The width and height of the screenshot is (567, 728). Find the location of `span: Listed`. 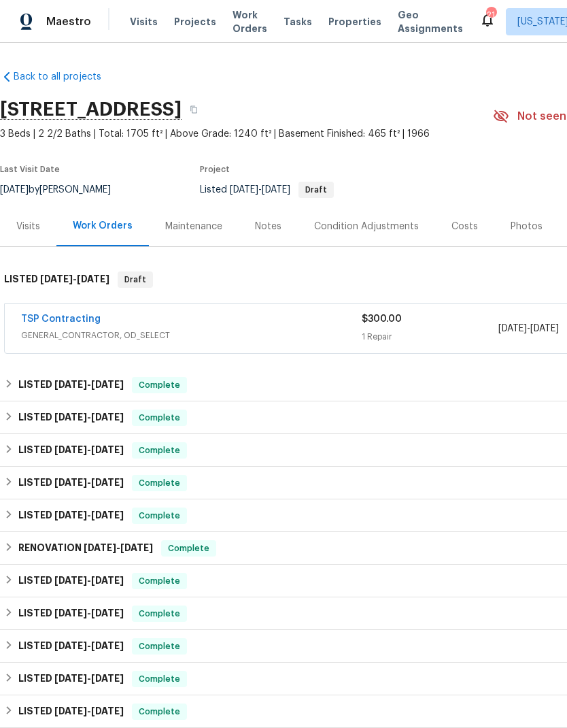

span: Listed is located at coordinates (266, 190).